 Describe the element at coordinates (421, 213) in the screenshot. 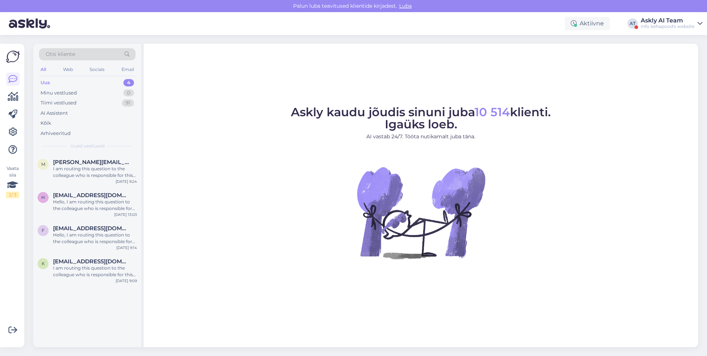

I see `img: No Chat active` at that location.